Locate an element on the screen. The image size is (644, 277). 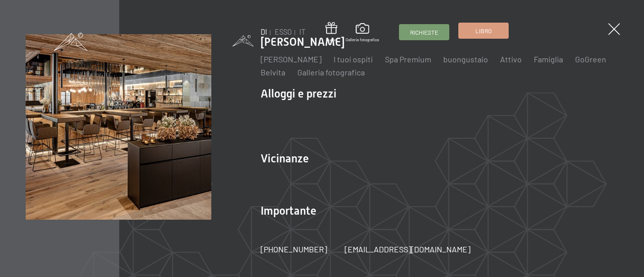
a: I tuoi ospiti is located at coordinates (353, 58).